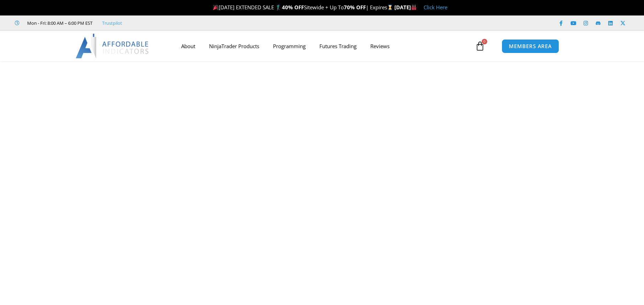 Image resolution: width=644 pixels, height=305 pixels. I want to click on a: MEMBERS AREA, so click(530, 46).